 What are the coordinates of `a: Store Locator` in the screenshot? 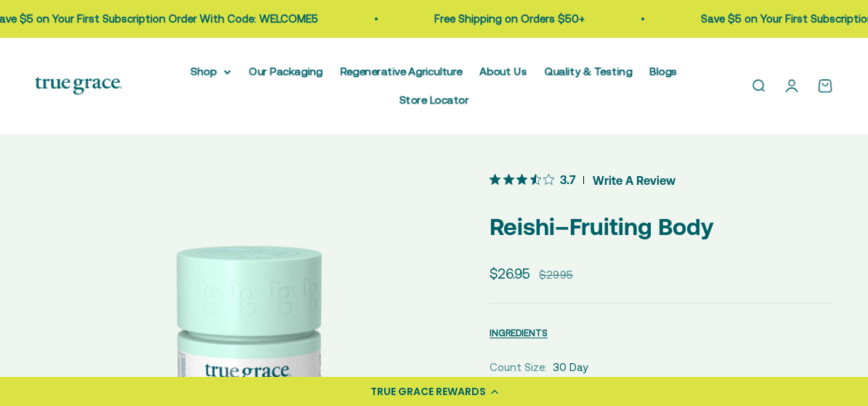 It's located at (434, 99).